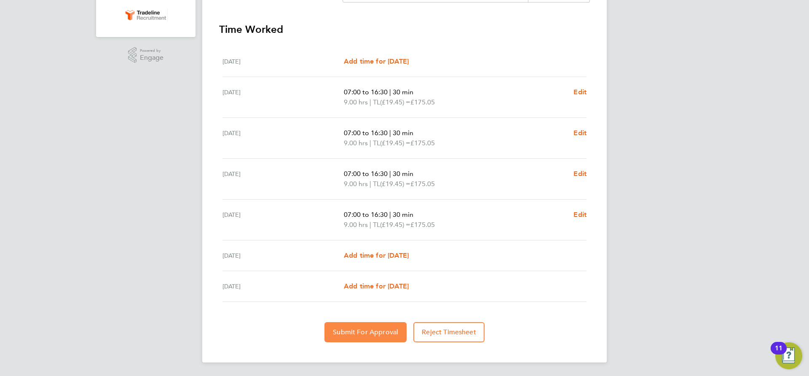 This screenshot has height=376, width=809. I want to click on img: tradelinerecruitment-logo-retina.png, so click(146, 15).